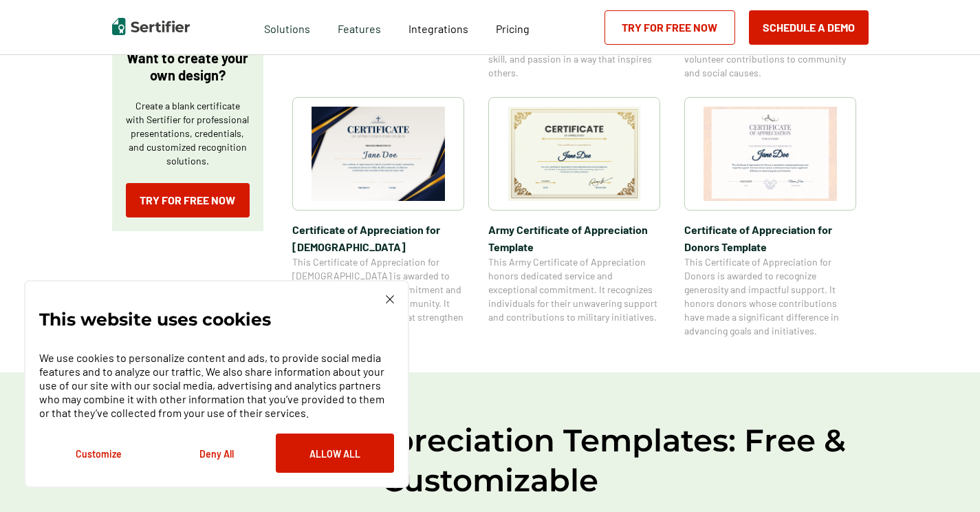 Image resolution: width=980 pixels, height=512 pixels. What do you see at coordinates (154, 319) in the screenshot?
I see `p: This website uses cookies` at bounding box center [154, 319].